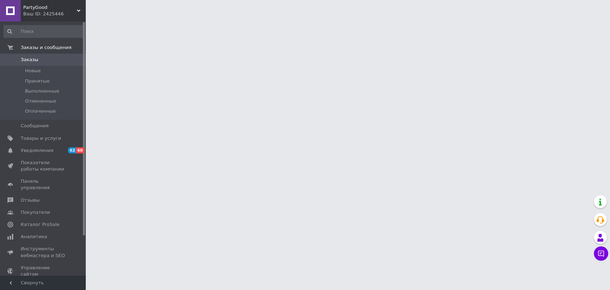 The width and height of the screenshot is (610, 290). Describe the element at coordinates (41, 138) in the screenshot. I see `span: Товары и услуги` at that location.